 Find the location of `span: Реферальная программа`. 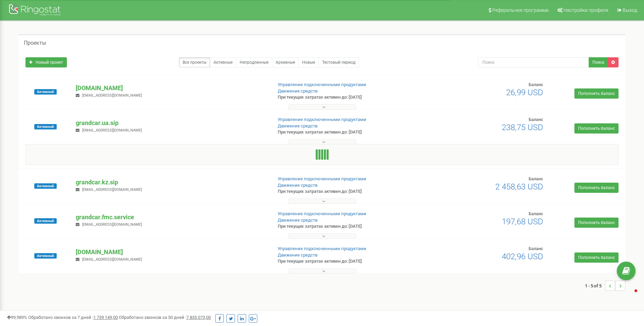

span: Реферальная программа is located at coordinates (521, 10).